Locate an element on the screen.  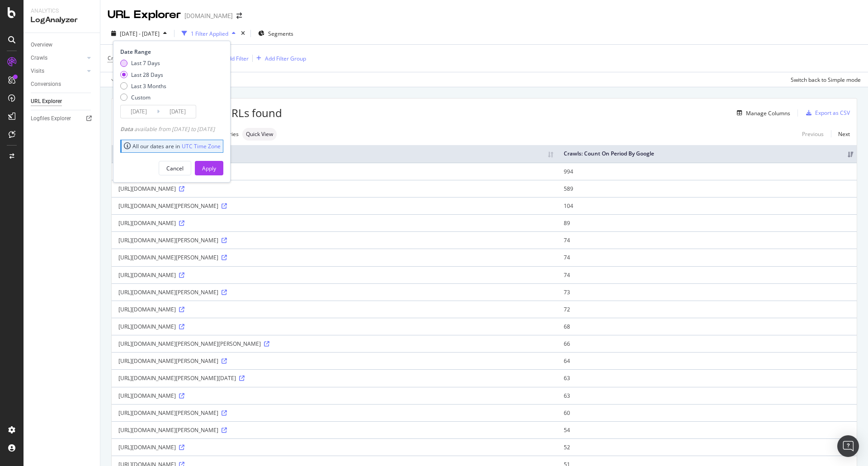
div: LogAnalyzer is located at coordinates (62, 20).